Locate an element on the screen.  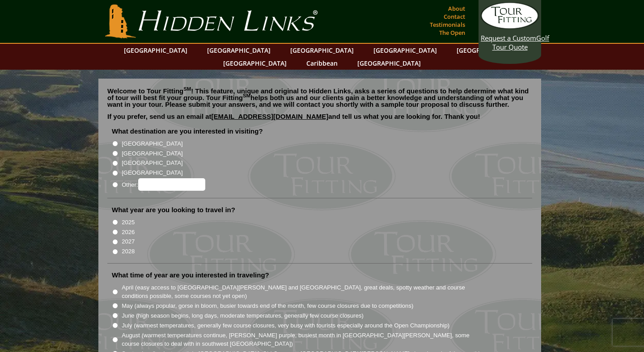
p: Welcome to Tour Fitting ! This feature, unique and original to Hidden Links, asks a series of que... is located at coordinates (320, 98).